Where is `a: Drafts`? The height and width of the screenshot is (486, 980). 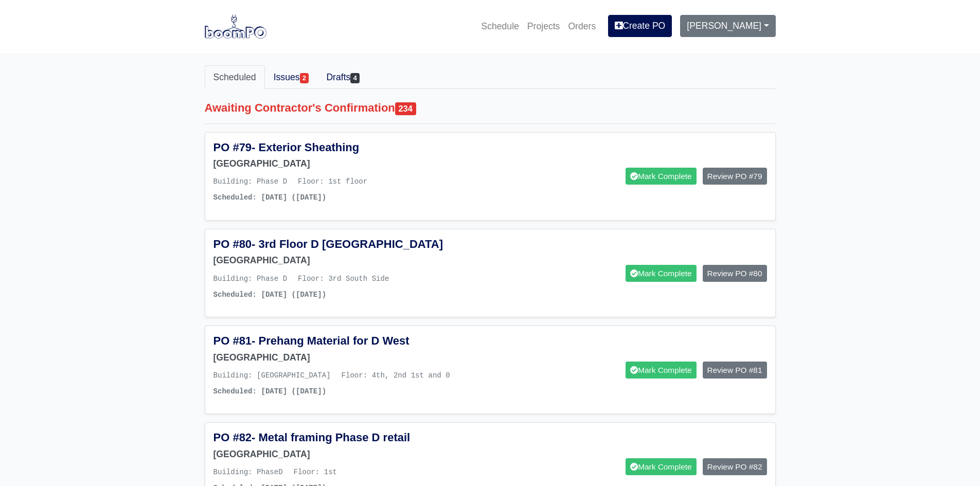 a: Drafts is located at coordinates (343, 77).